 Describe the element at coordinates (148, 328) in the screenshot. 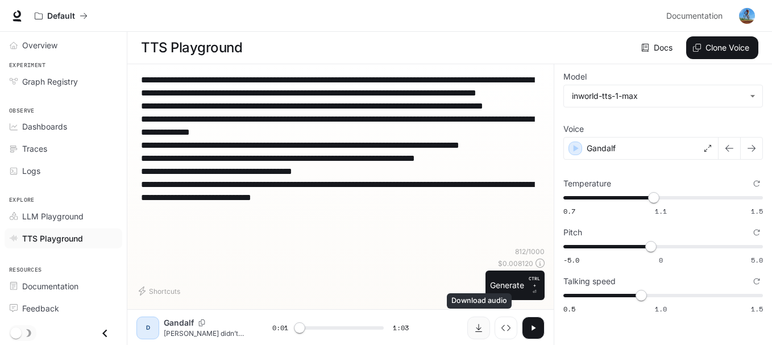

I see `div: D` at that location.